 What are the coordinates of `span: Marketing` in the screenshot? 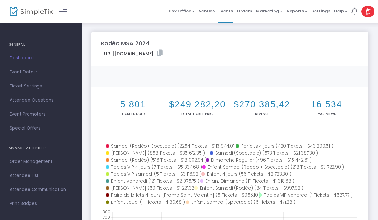 It's located at (269, 11).